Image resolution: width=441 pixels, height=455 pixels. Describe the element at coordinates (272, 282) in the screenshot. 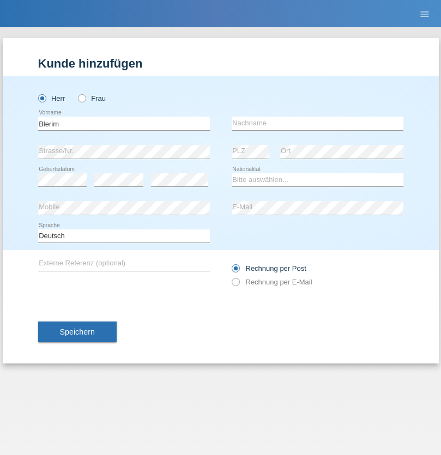

I see `label: Rechnung per E-Mail` at that location.